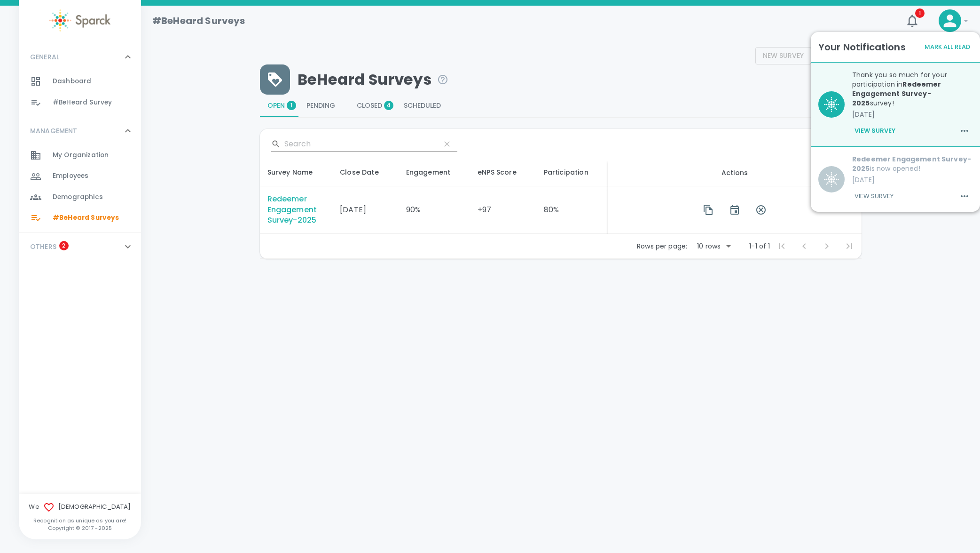  I want to click on svg: Search, so click(276, 144).